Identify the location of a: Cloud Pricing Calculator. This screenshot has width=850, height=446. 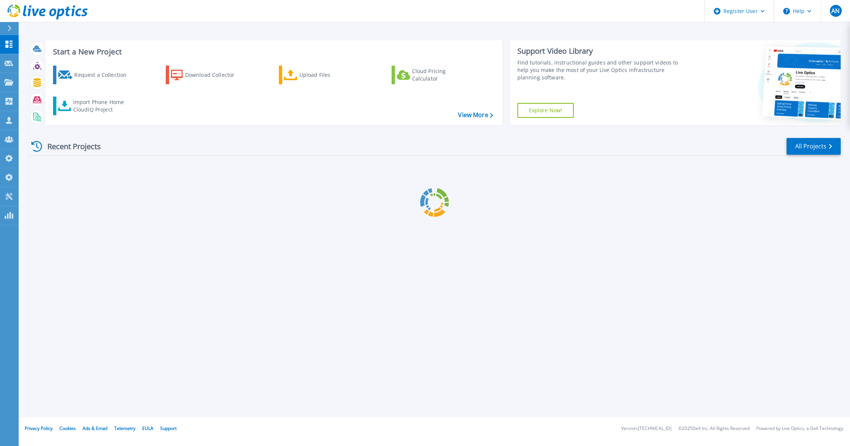
(433, 75).